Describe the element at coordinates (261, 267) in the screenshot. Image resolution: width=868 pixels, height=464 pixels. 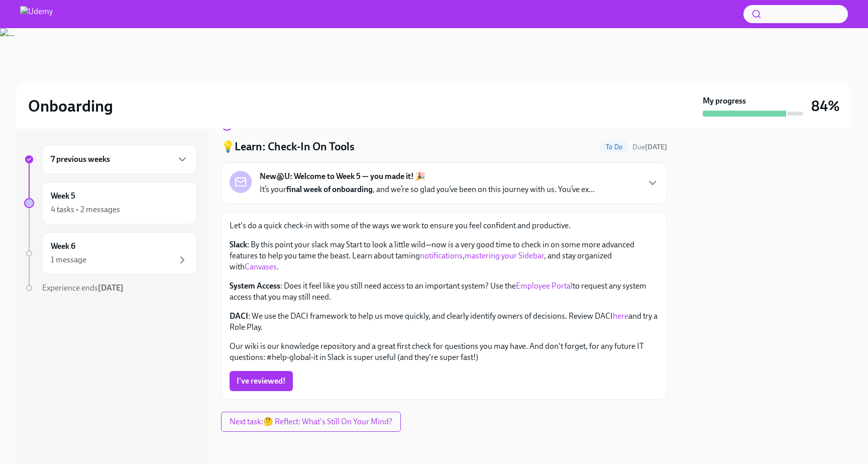
I see `a: Canvases` at that location.